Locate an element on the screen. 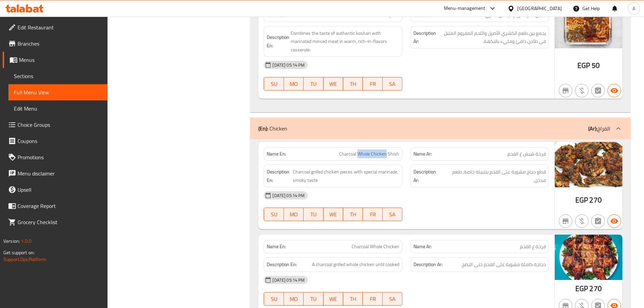 The width and height of the screenshot is (644, 308). span: 50 is located at coordinates (596, 65).